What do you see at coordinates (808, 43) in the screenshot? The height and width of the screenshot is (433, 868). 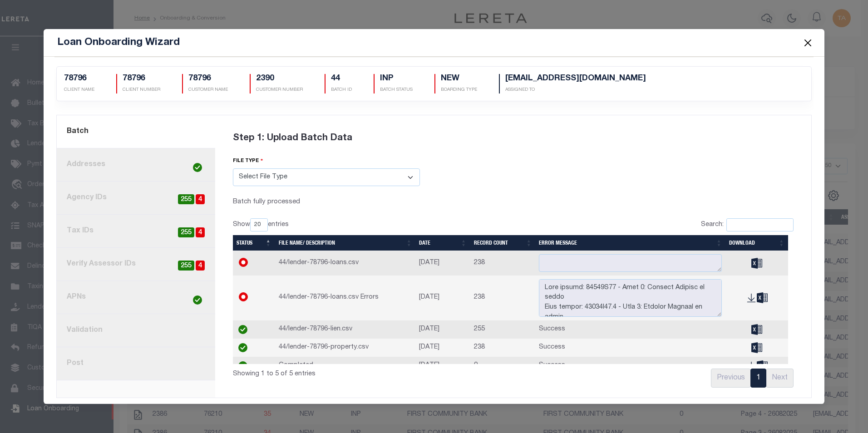 I see `button: Close` at bounding box center [808, 43].